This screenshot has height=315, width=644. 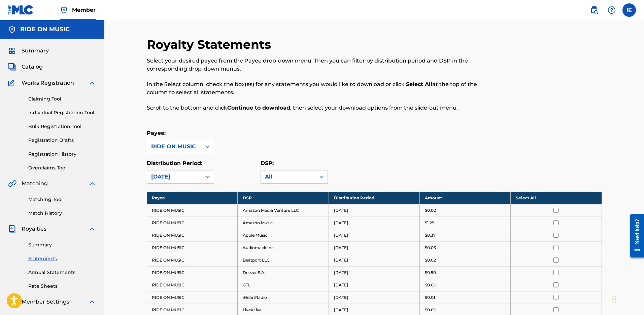 I want to click on a: Match History, so click(x=63, y=213).